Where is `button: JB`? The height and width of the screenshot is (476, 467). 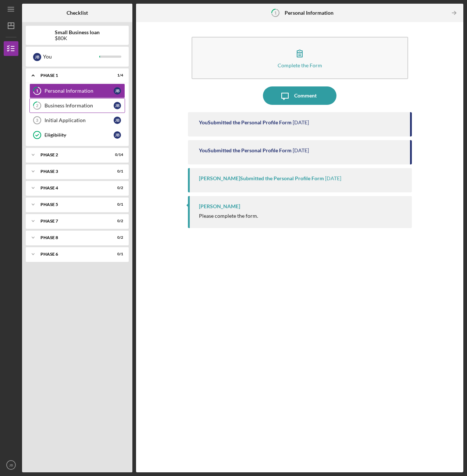
button: JB is located at coordinates (11, 465).